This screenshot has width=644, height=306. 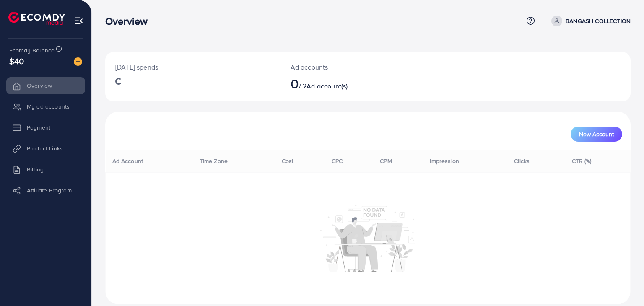 I want to click on span: Ecomdy Balance, so click(x=32, y=50).